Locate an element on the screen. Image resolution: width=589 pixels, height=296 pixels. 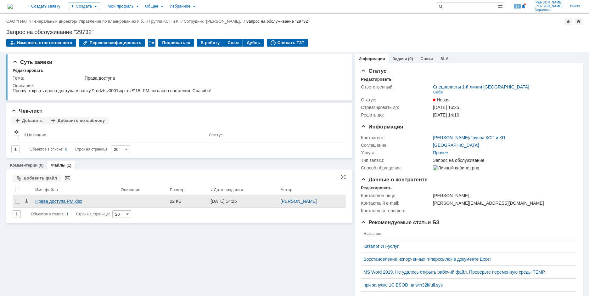
a: SLA is located at coordinates (445, 59).